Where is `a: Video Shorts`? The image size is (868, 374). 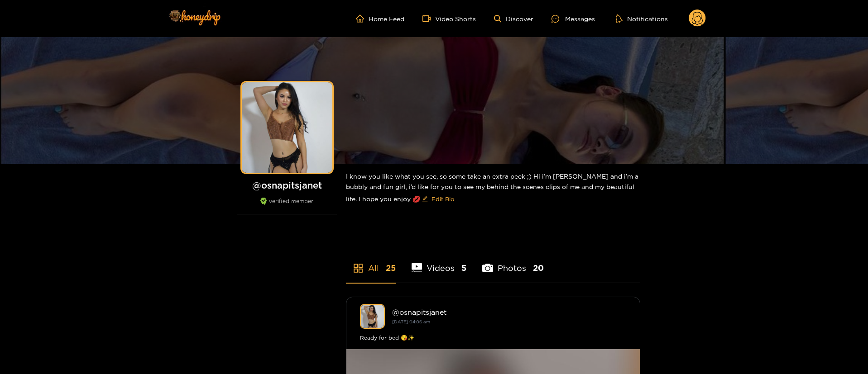 a: Video Shorts is located at coordinates (449, 18).